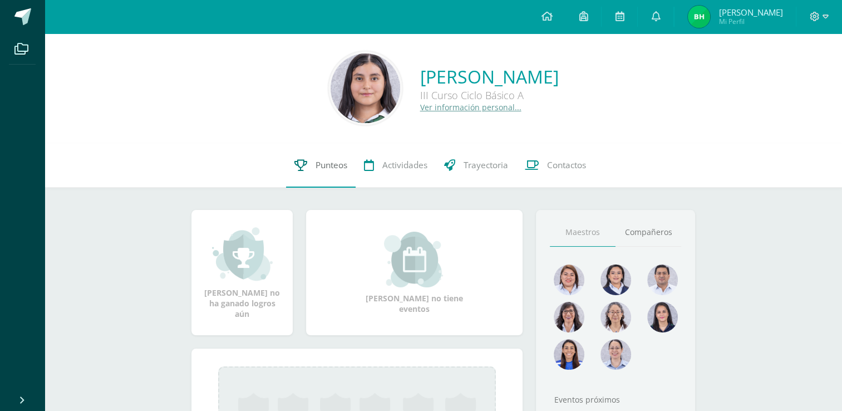  I want to click on a: Compañeros, so click(648, 232).